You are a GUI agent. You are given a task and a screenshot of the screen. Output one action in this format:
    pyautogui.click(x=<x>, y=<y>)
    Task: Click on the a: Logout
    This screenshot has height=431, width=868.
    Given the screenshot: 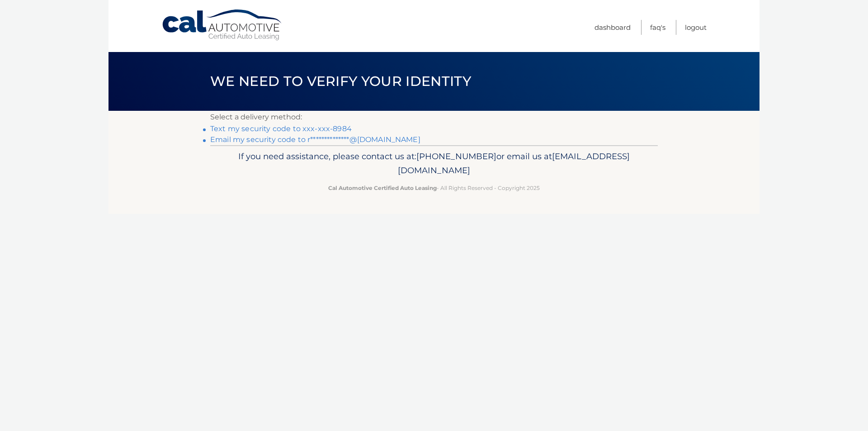 What is the action you would take?
    pyautogui.click(x=696, y=27)
    